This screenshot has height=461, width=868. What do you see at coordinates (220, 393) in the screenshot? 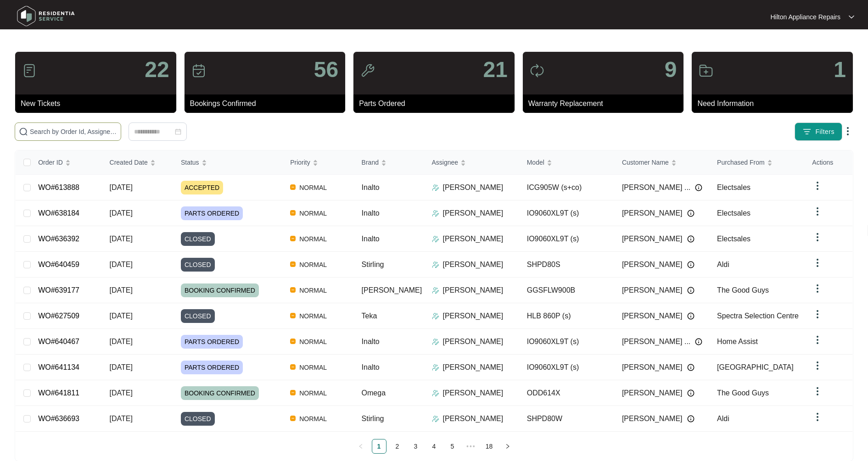
I see `span: BOOKING CONFIRMED` at bounding box center [220, 393].